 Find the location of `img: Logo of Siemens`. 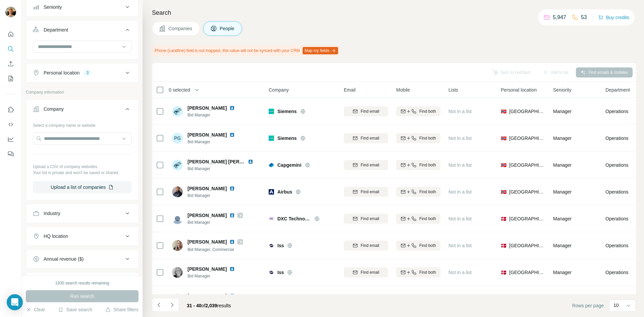

img: Logo of Siemens is located at coordinates (271, 111).